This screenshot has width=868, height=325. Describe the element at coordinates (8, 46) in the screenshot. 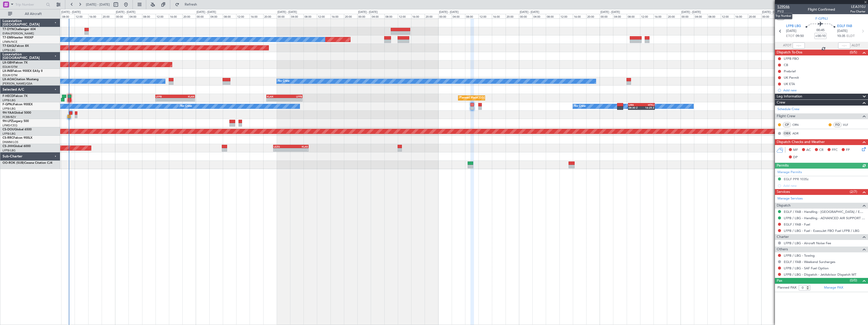

I see `span: T7-EAGL` at that location.